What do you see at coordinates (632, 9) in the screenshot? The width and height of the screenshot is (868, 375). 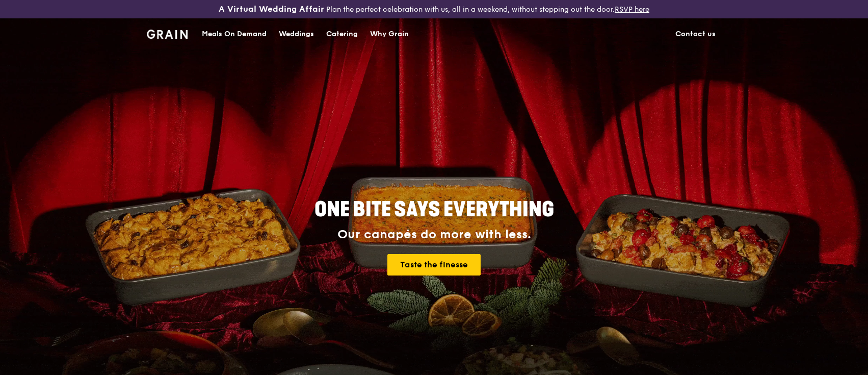 I see `a: RSVP here` at bounding box center [632, 9].